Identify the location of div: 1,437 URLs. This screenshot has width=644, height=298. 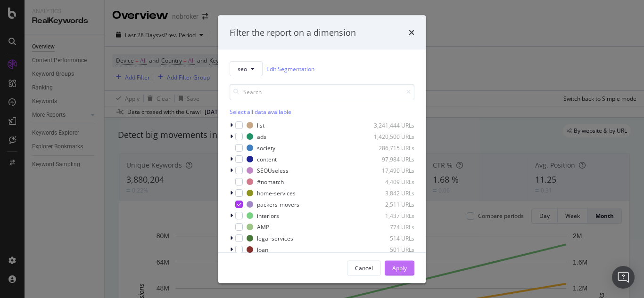
(391, 216).